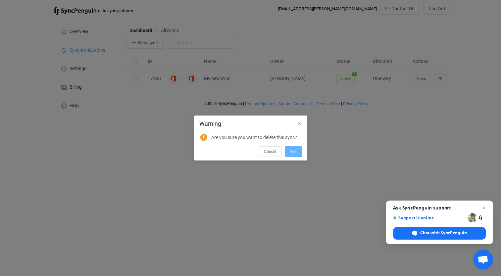 The height and width of the screenshot is (276, 501). I want to click on button: Cancel, so click(270, 152).